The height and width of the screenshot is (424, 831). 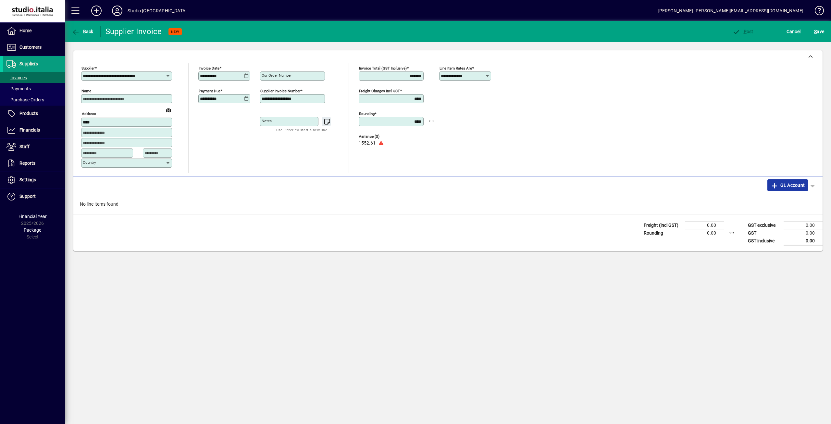 What do you see at coordinates (89, 162) in the screenshot?
I see `mat-label: Country` at bounding box center [89, 162].